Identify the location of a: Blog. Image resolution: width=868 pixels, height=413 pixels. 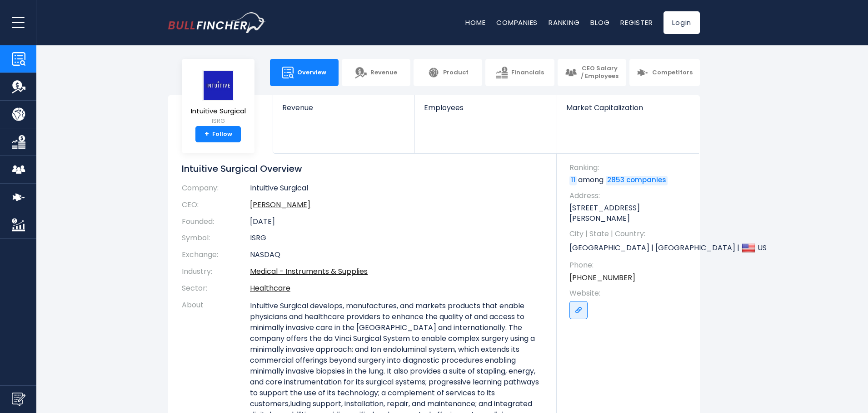
(600, 22).